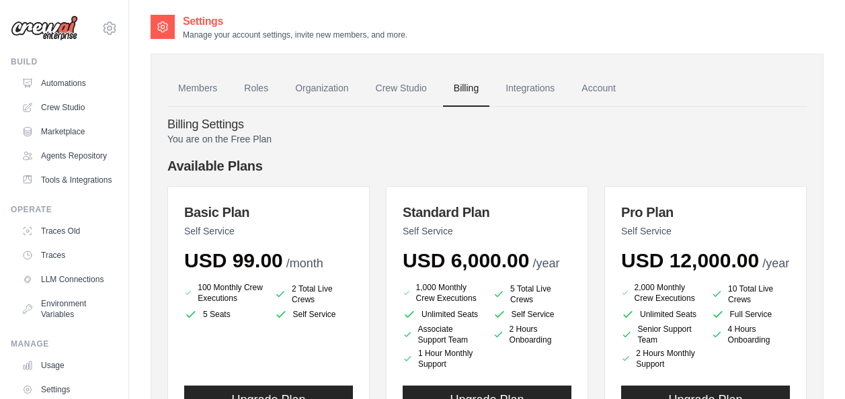 Image resolution: width=845 pixels, height=399 pixels. Describe the element at coordinates (442, 293) in the screenshot. I see `li: 1,000 Monthly Crew Executions` at that location.